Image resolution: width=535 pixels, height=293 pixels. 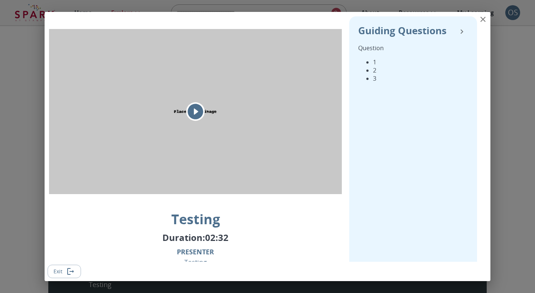 What do you see at coordinates (195, 252) in the screenshot?
I see `b: PRESENTER` at bounding box center [195, 252].